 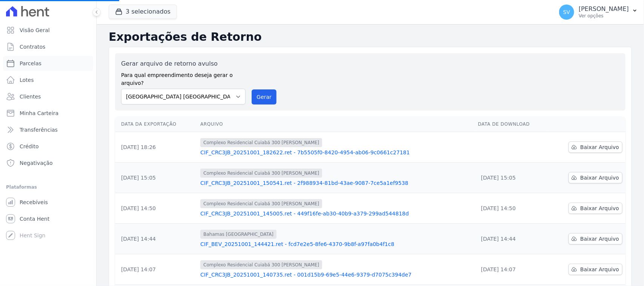 I want to click on a: Conta Hent, so click(x=48, y=219).